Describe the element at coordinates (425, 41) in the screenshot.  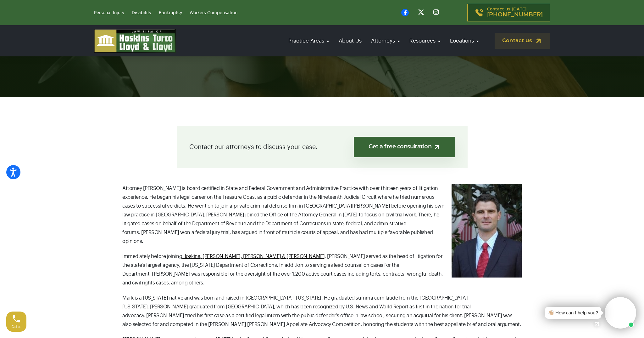
I see `a: Resources` at that location.